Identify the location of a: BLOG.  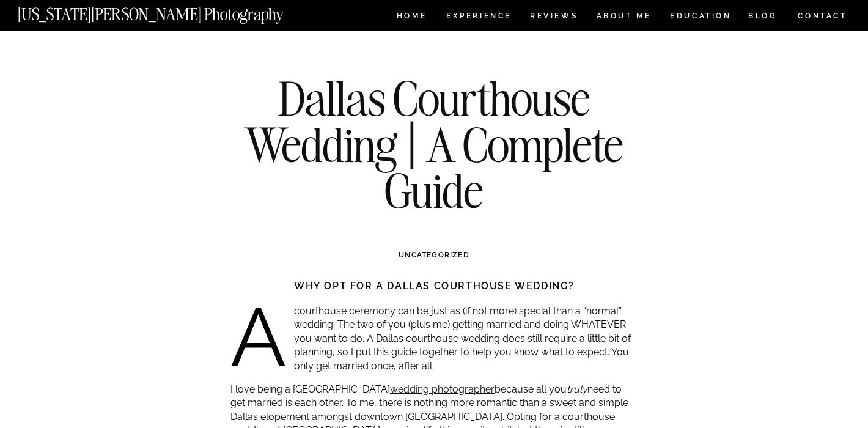
(763, 17).